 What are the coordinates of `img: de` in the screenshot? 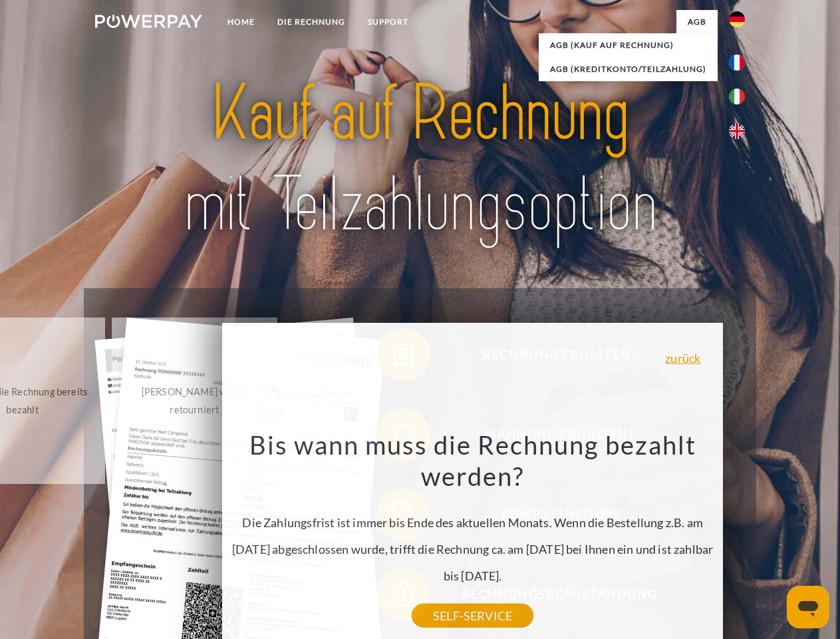 It's located at (737, 19).